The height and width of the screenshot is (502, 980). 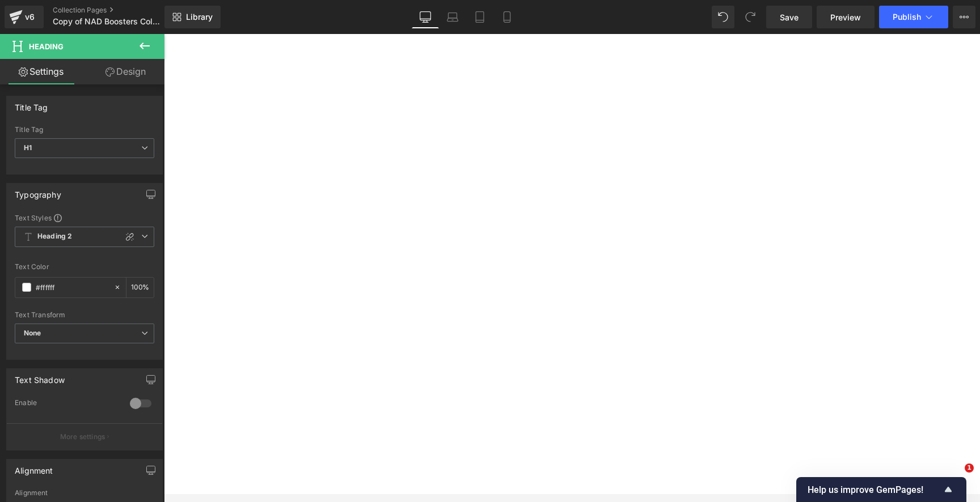 I want to click on a: Laptop, so click(x=453, y=17).